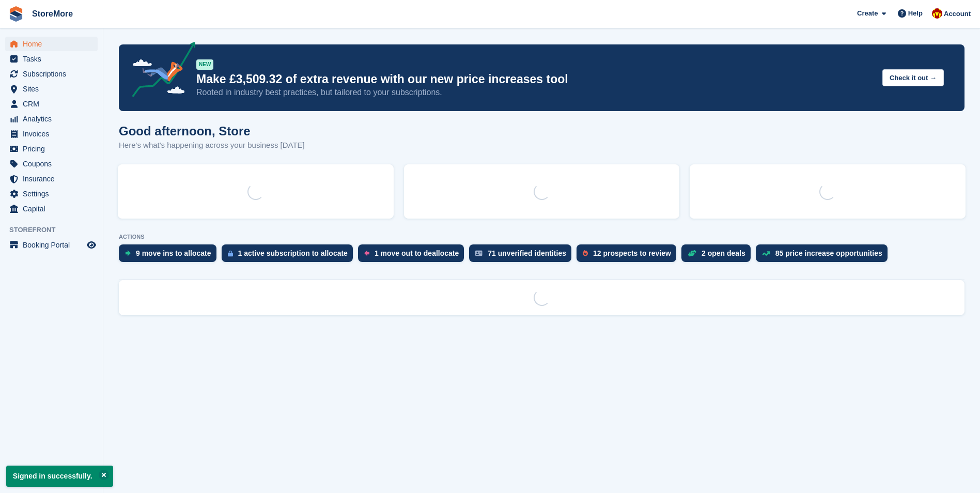 This screenshot has width=980, height=493. I want to click on a: 71 unverified identities, so click(523, 256).